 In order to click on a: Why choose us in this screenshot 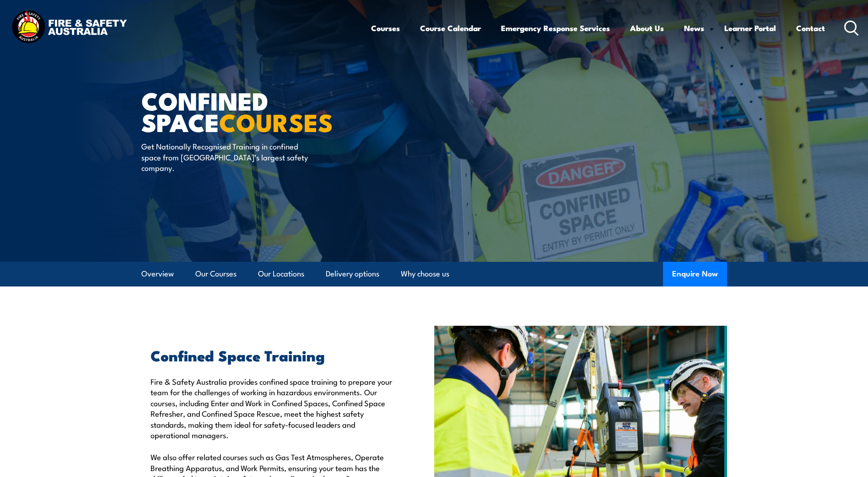, I will do `click(426, 274)`.